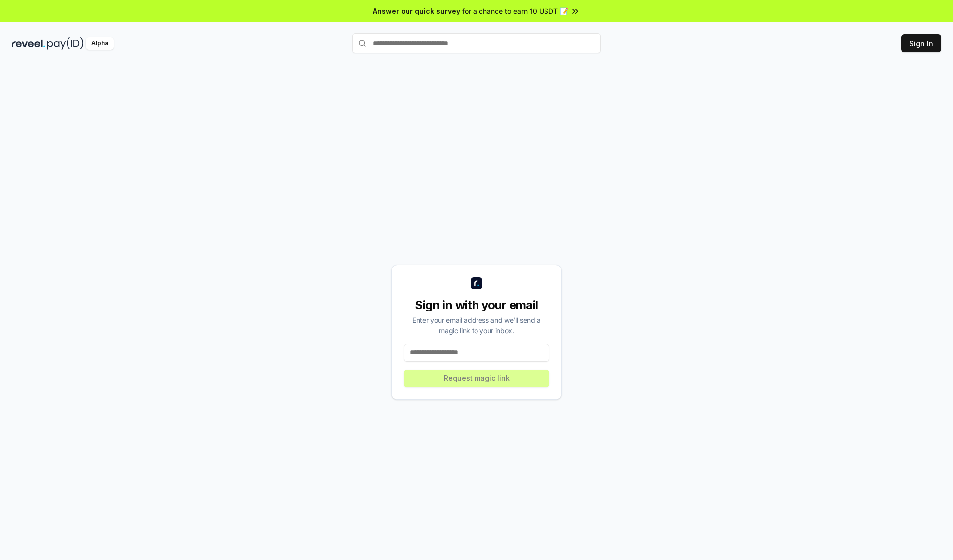 Image resolution: width=953 pixels, height=560 pixels. I want to click on span: Answer our quick survey, so click(416, 11).